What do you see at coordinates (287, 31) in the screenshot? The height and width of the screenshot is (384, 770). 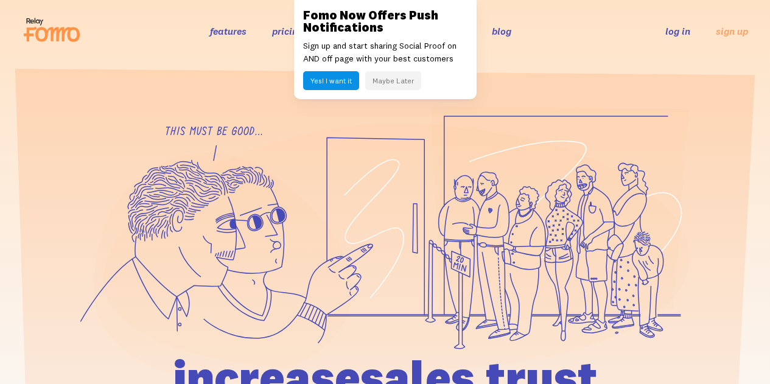 I see `a: pricing` at bounding box center [287, 31].